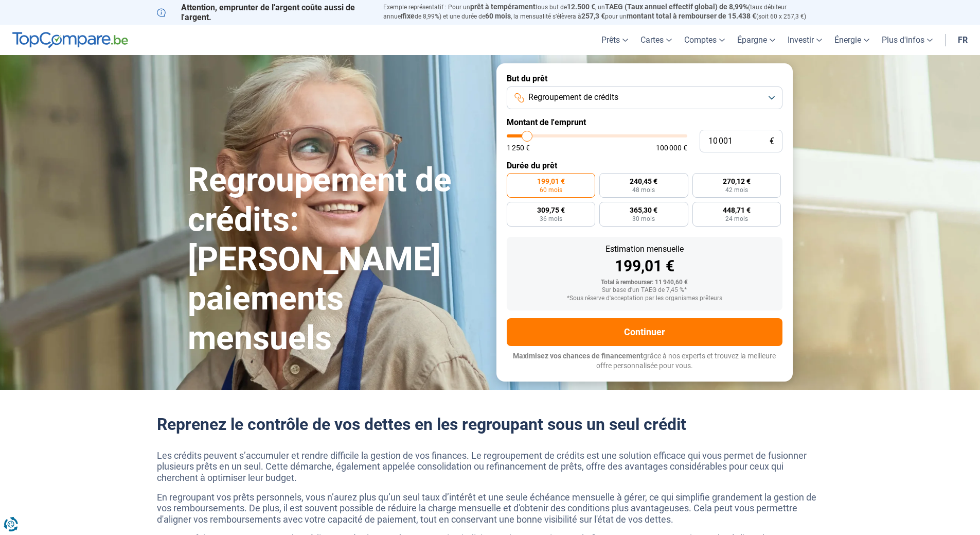 The height and width of the screenshot is (535, 980). What do you see at coordinates (645, 266) in the screenshot?
I see `div: 199,01 €` at bounding box center [645, 266].